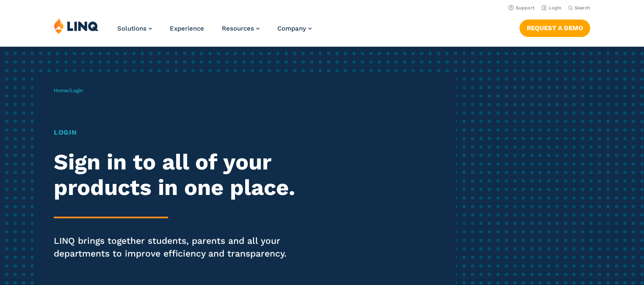 The height and width of the screenshot is (285, 644). Describe the element at coordinates (522, 8) in the screenshot. I see `a: Support` at that location.